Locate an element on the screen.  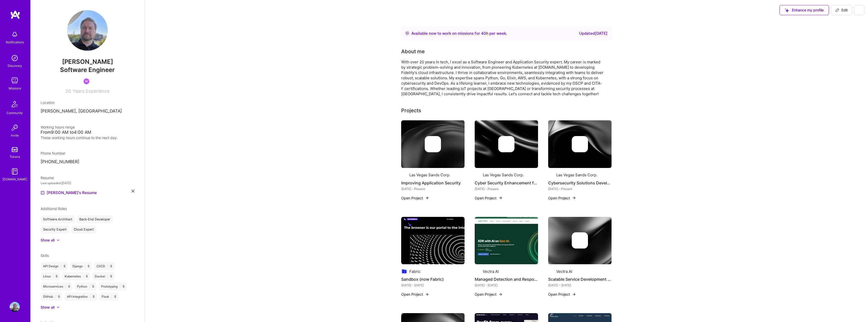
button: Enhance my profile is located at coordinates (804, 10).